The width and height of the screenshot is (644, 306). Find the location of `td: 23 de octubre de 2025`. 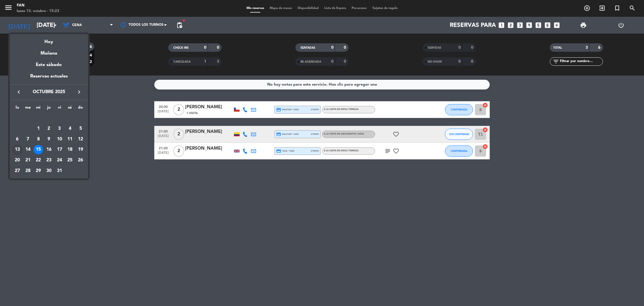

td: 23 de octubre de 2025 is located at coordinates (49, 160).